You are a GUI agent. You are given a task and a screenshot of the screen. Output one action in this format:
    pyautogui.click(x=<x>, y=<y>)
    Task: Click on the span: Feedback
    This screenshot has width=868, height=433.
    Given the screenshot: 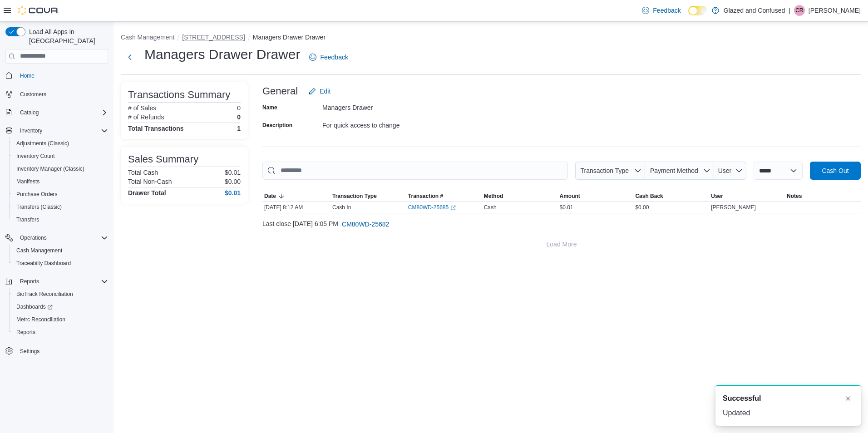 What is the action you would take?
    pyautogui.click(x=333, y=57)
    